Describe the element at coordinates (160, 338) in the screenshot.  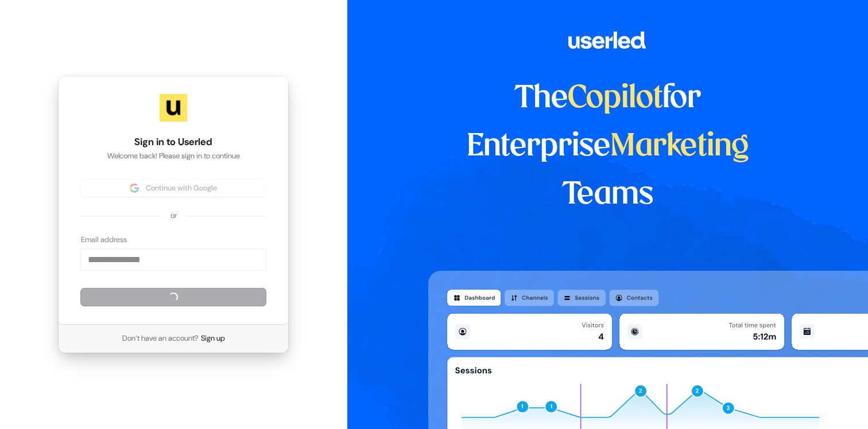
I see `span: Don’t have an account?` at that location.